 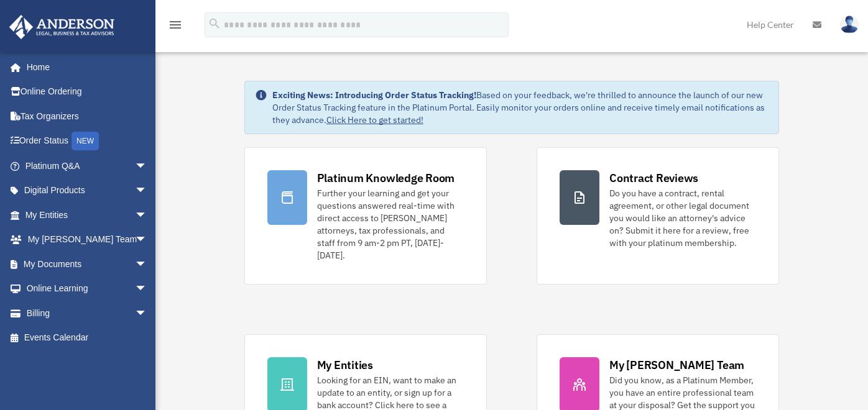 I want to click on div: Further your learning and get your questions answered real-time with direct access to [PERSON_NAM..., so click(x=391, y=224).